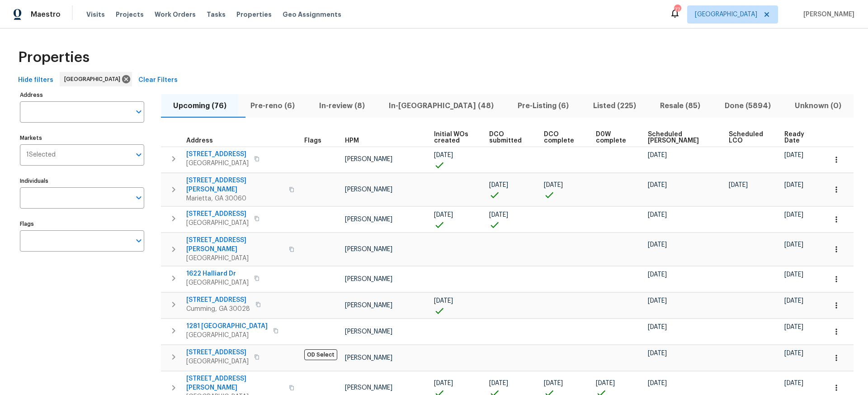 This screenshot has width=868, height=395. Describe the element at coordinates (320, 355) in the screenshot. I see `span: OD Select` at that location.